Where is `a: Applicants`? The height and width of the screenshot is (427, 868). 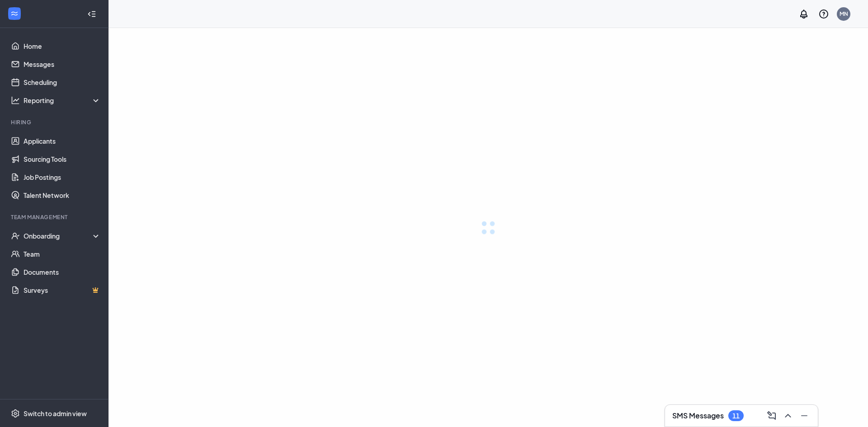 a: Applicants is located at coordinates (62, 141).